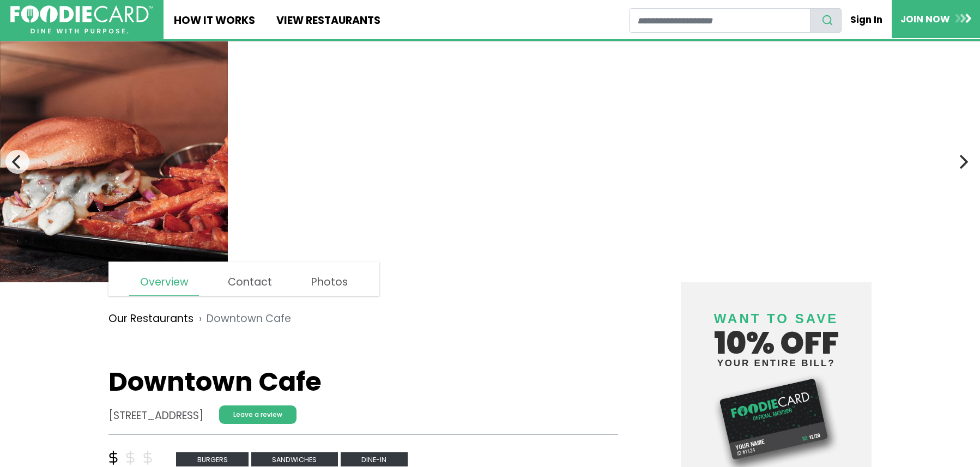 The width and height of the screenshot is (980, 467). What do you see at coordinates (963, 162) in the screenshot?
I see `button: Next` at bounding box center [963, 162].